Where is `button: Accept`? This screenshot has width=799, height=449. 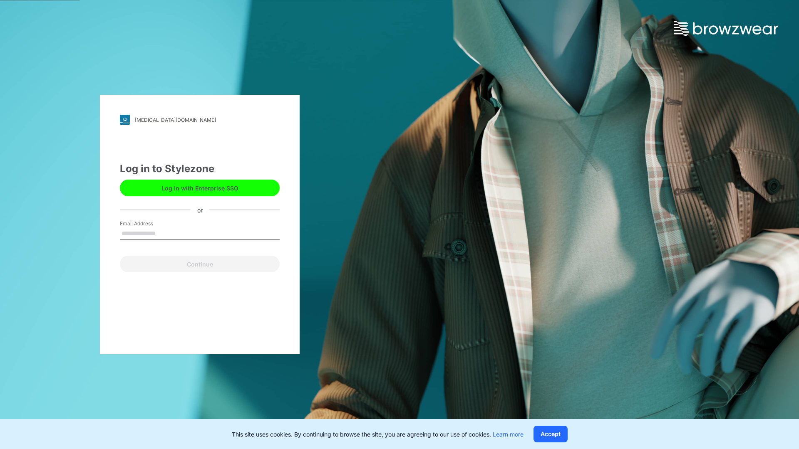 button: Accept is located at coordinates (551, 434).